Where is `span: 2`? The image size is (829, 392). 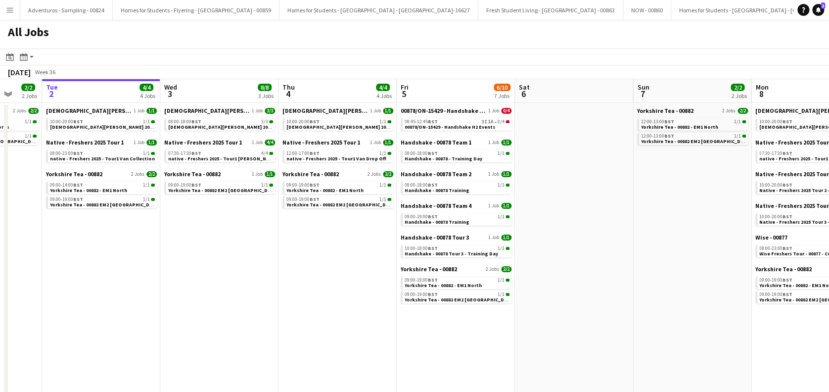 span: 2 is located at coordinates (823, 5).